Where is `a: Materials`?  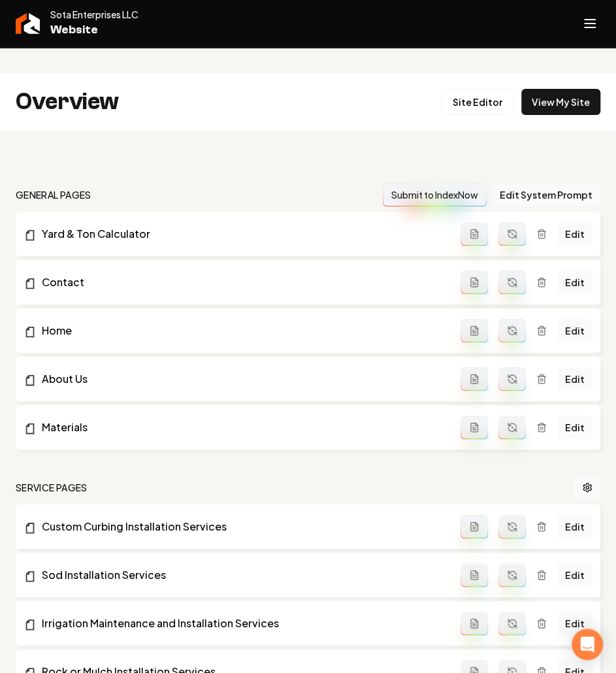
a: Materials is located at coordinates (242, 427).